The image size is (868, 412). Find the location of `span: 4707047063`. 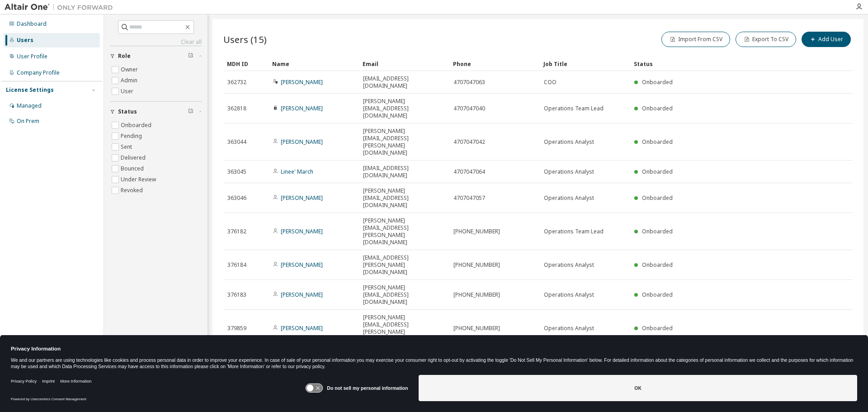

span: 4707047063 is located at coordinates (469, 82).